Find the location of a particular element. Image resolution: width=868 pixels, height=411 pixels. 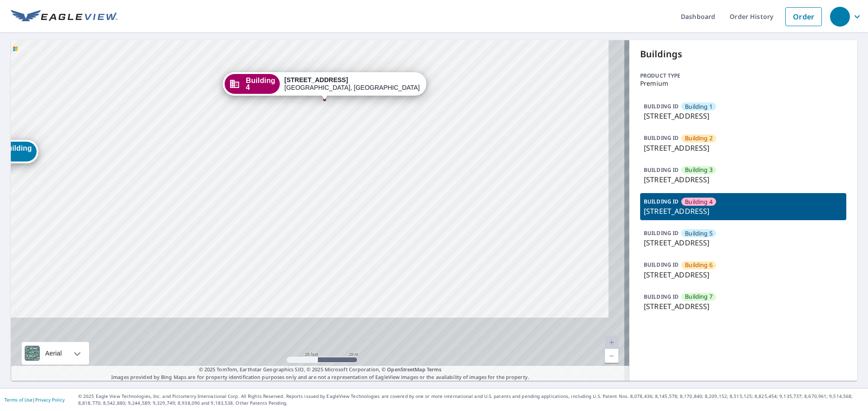

a: Terms of Use is located at coordinates (19, 400).